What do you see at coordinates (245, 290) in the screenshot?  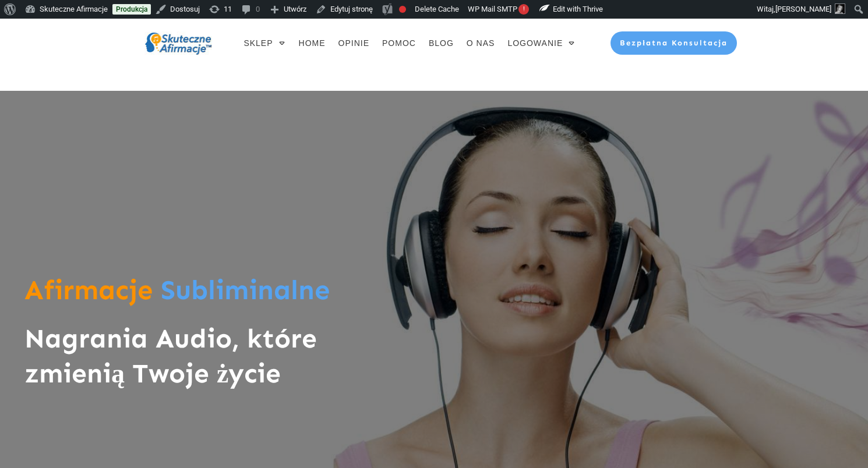 I see `span: Subliminalne` at bounding box center [245, 290].